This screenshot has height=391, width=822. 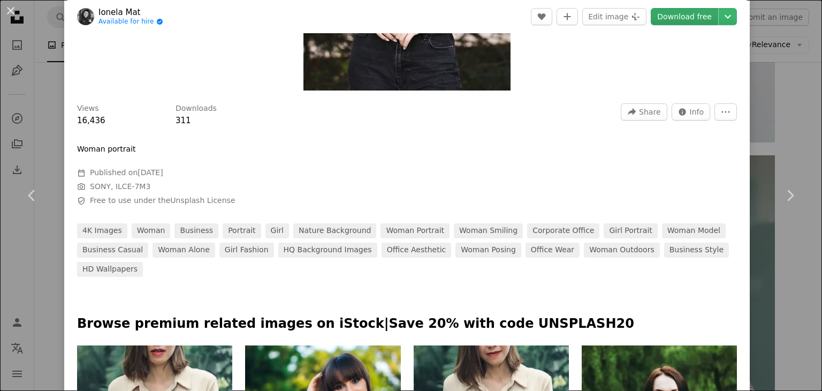 What do you see at coordinates (644, 112) in the screenshot?
I see `button: Share this image` at bounding box center [644, 112].